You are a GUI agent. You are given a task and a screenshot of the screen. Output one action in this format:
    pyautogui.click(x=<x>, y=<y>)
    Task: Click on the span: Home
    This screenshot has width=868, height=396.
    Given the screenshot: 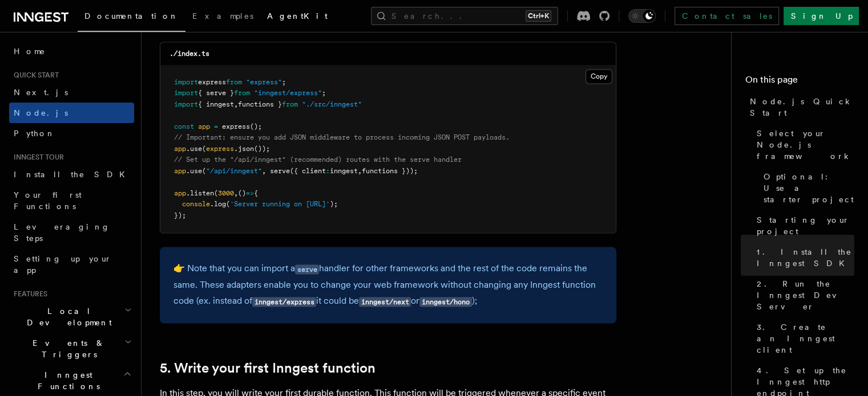 What is the action you would take?
    pyautogui.click(x=30, y=51)
    